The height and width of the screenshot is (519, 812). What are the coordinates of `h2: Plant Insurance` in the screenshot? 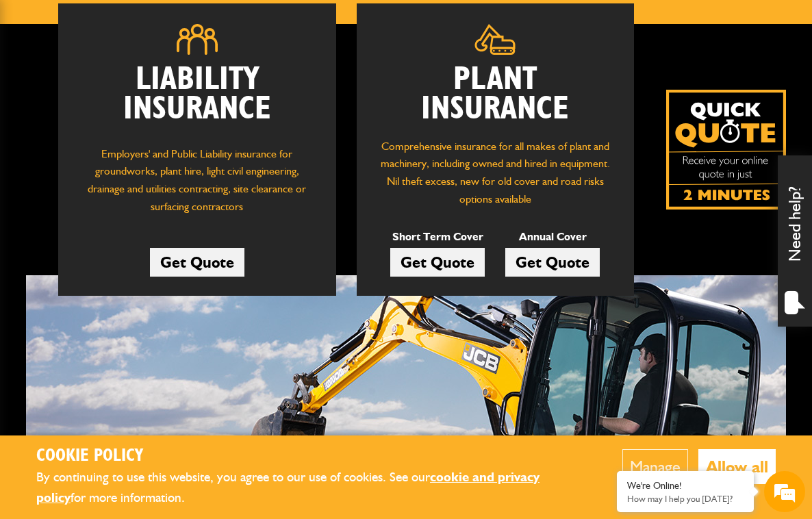 It's located at (496, 95).